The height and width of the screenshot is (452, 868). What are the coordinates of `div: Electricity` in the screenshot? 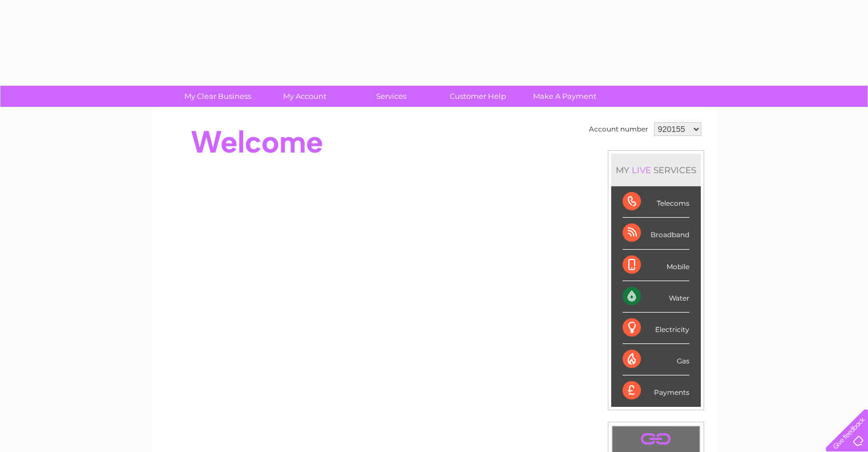 It's located at (656, 328).